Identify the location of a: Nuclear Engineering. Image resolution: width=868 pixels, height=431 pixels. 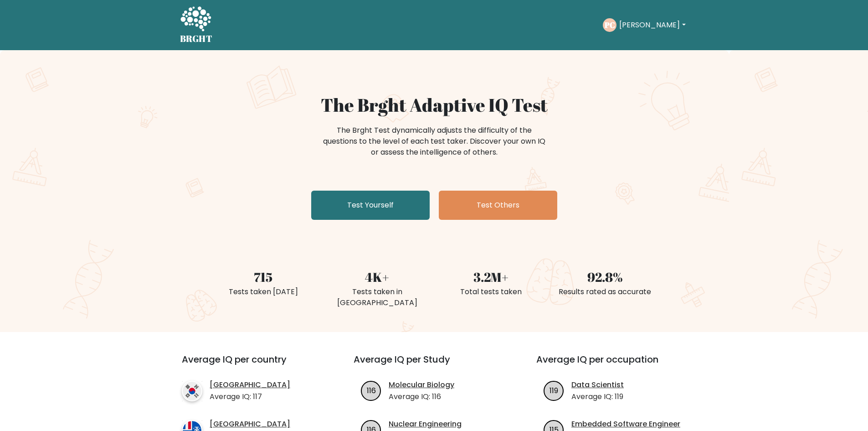
(425, 424).